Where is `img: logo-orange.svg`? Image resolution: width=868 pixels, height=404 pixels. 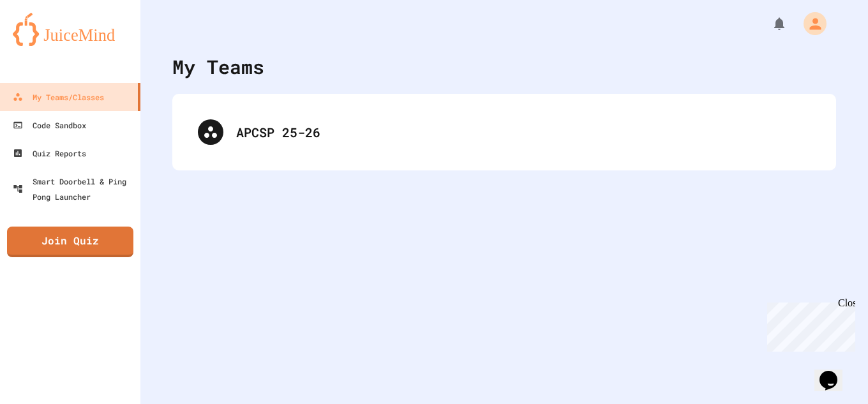 img: logo-orange.svg is located at coordinates (70, 30).